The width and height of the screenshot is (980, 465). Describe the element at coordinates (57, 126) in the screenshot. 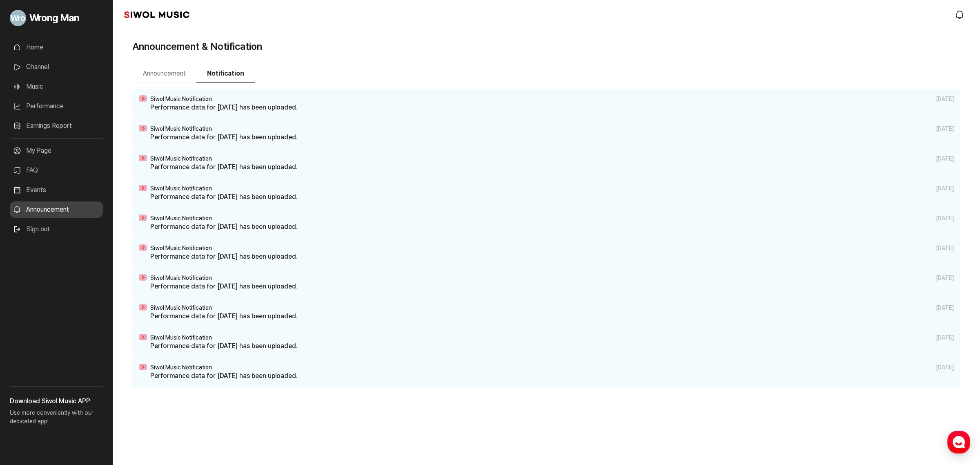

I see `a: Earnings Report` at that location.